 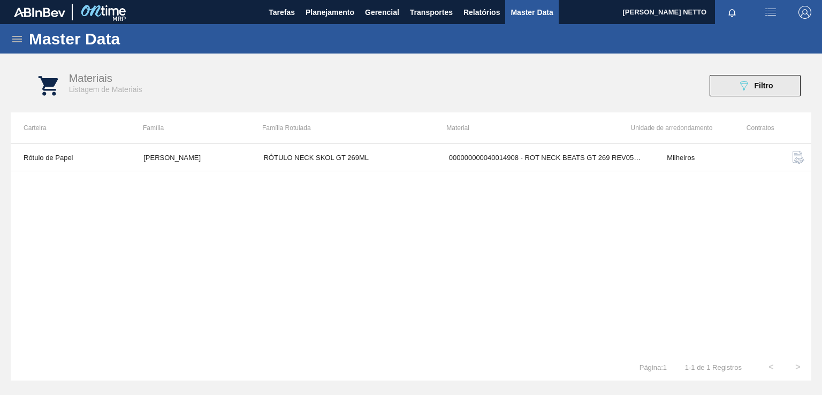 What do you see at coordinates (526, 128) in the screenshot?
I see `th: Material` at bounding box center [526, 128].